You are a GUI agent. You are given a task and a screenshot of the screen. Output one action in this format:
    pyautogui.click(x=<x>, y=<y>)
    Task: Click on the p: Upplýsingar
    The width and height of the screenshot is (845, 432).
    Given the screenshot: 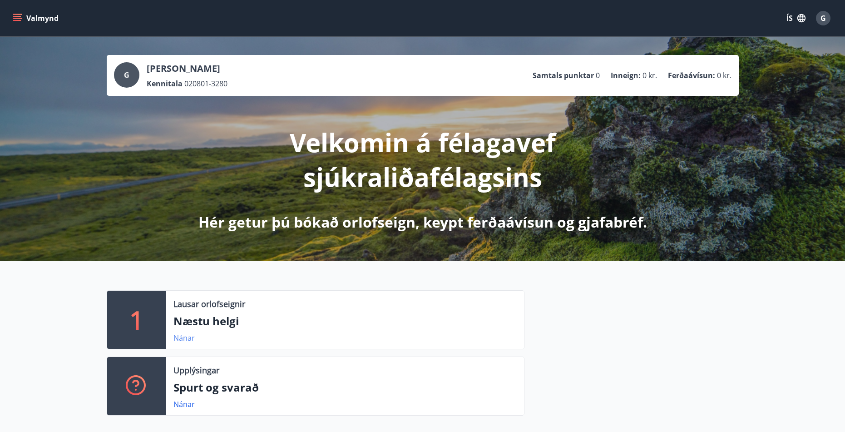 What is the action you would take?
    pyautogui.click(x=196, y=370)
    